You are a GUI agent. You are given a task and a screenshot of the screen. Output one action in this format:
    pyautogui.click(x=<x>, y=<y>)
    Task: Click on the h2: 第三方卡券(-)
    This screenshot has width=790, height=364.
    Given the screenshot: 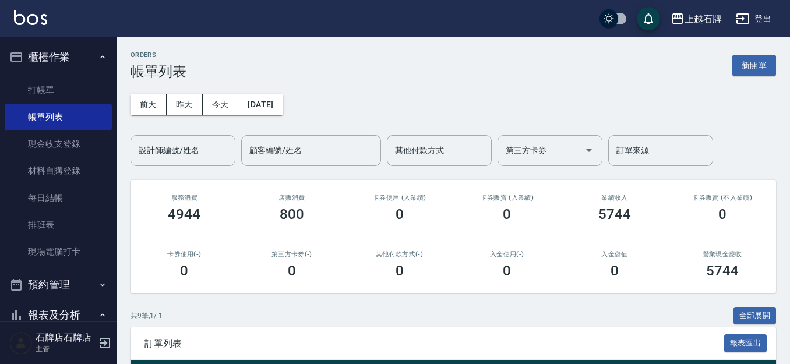 What is the action you would take?
    pyautogui.click(x=292, y=254)
    